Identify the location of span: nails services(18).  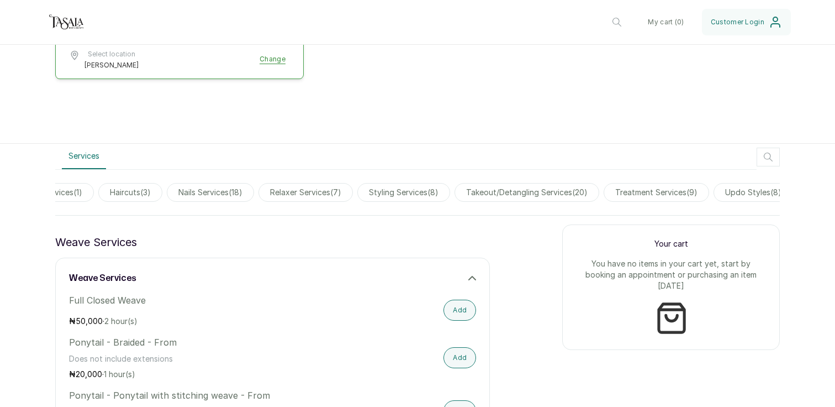
(210, 192).